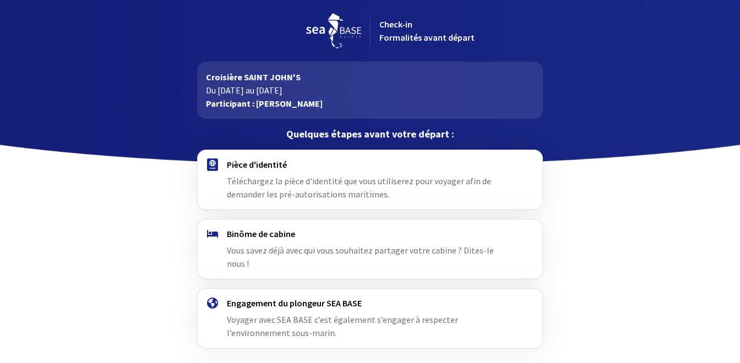  What do you see at coordinates (370, 303) in the screenshot?
I see `h4: Engagement du plongeur SEA BASE` at bounding box center [370, 303].